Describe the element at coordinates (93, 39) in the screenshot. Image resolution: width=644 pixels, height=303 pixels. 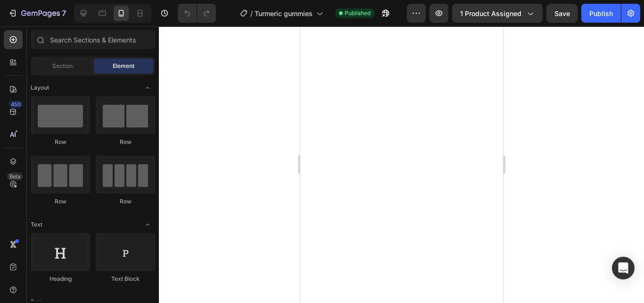
I see `input: Search Sections & Elements` at that location.